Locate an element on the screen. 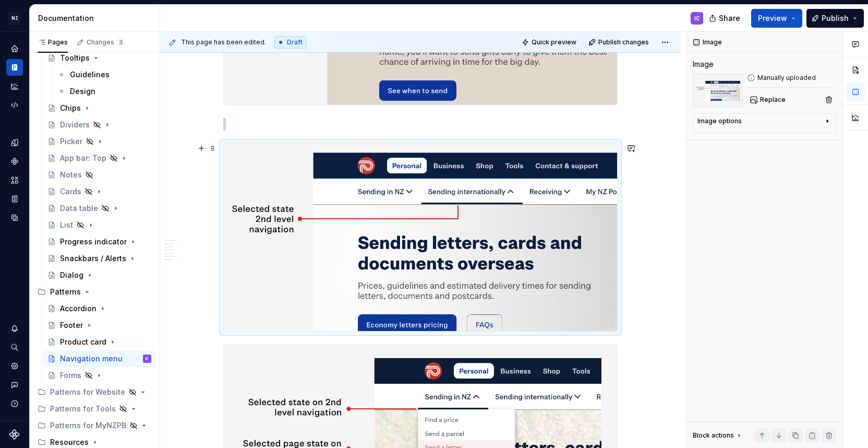  a: Guidelines is located at coordinates (104, 74).